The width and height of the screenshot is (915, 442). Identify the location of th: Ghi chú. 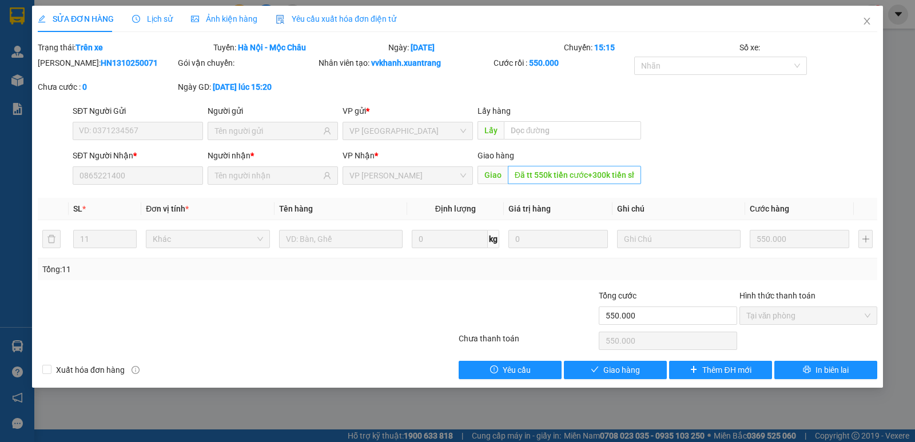
(679, 209).